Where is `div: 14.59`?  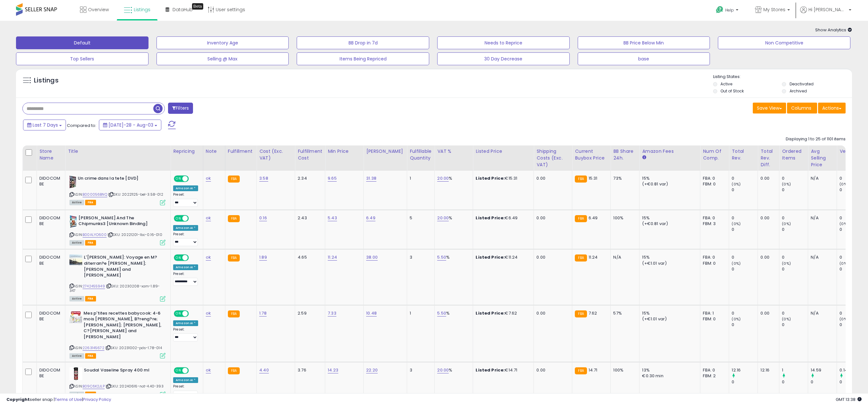
div: 14.59 is located at coordinates (823, 370).